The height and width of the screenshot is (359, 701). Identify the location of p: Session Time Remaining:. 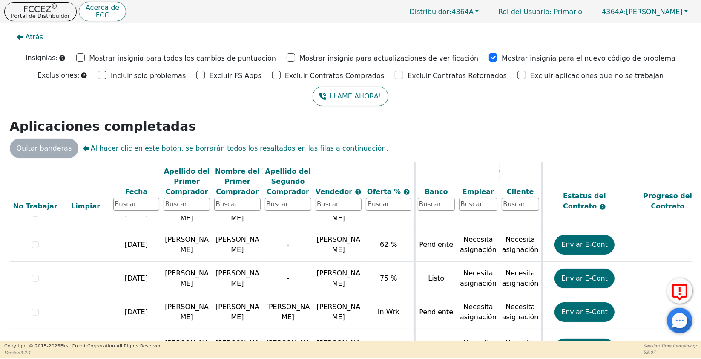
(670, 346).